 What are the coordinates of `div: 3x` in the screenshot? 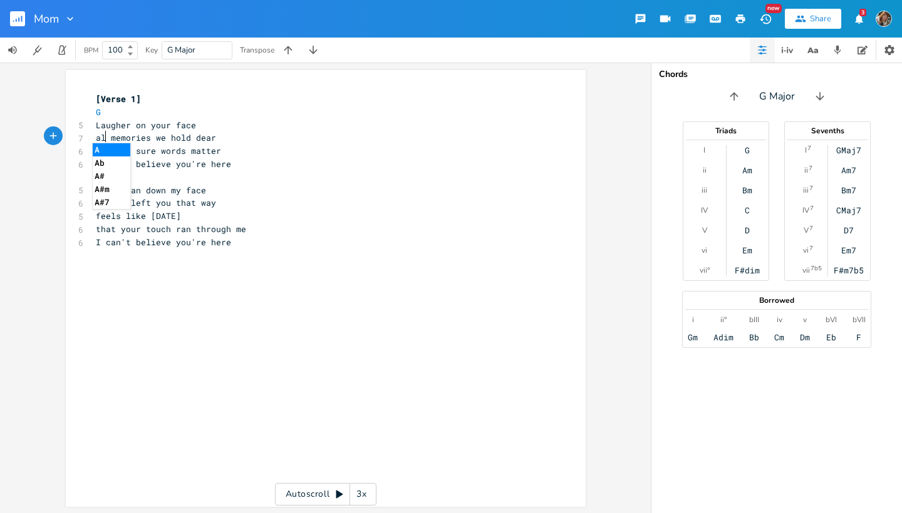 It's located at (361, 495).